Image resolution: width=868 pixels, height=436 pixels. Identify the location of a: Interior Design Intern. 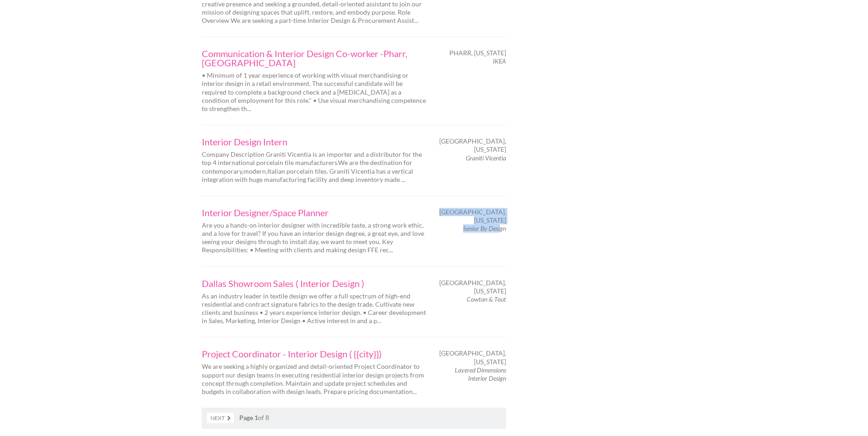
(314, 141).